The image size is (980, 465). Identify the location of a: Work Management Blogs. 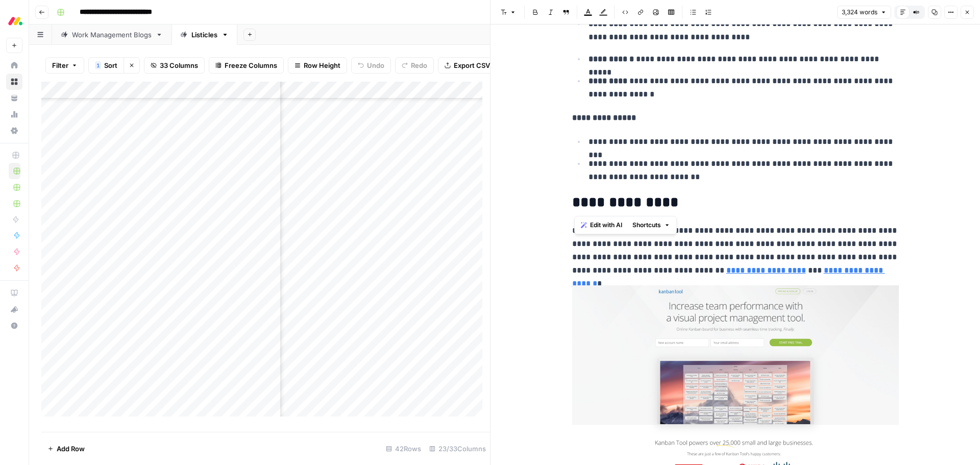
(112, 34).